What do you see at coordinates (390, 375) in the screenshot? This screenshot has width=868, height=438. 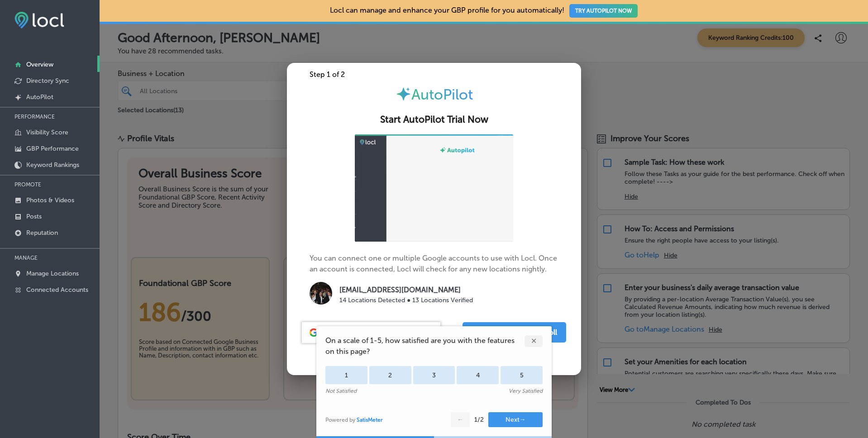 I see `div: 2` at bounding box center [390, 375].